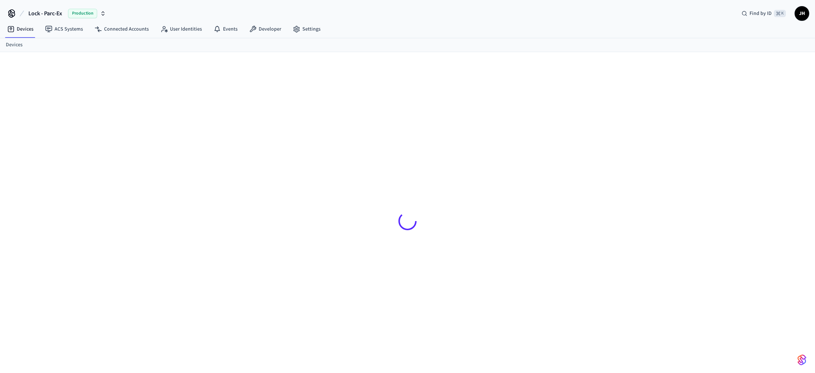 This screenshot has height=373, width=815. What do you see at coordinates (764, 13) in the screenshot?
I see `div: Find by ID⌘ K` at bounding box center [764, 13].